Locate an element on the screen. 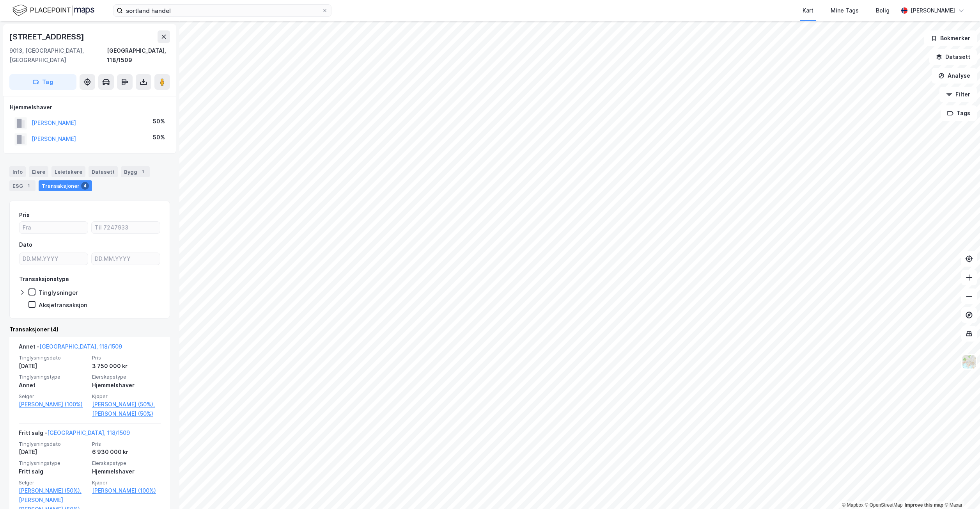 This screenshot has width=980, height=509. div: Transaksjoner (4) is located at coordinates (90, 329).